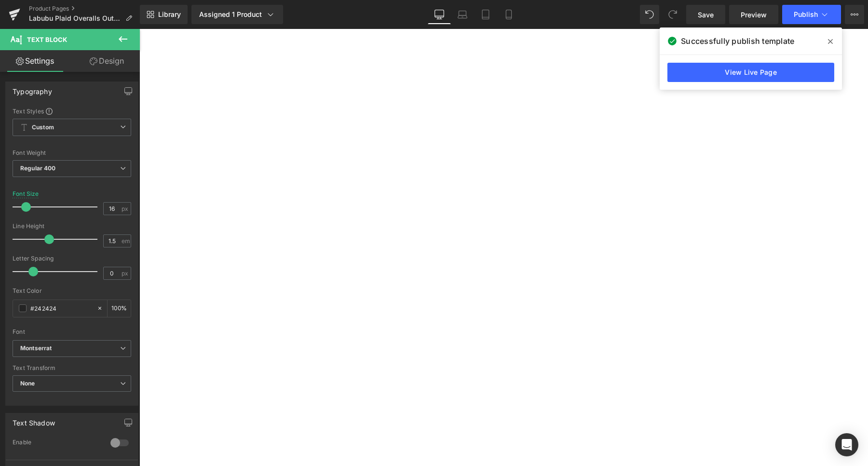 This screenshot has width=868, height=466. What do you see at coordinates (56, 444) in the screenshot?
I see `div: Enable` at bounding box center [56, 444].